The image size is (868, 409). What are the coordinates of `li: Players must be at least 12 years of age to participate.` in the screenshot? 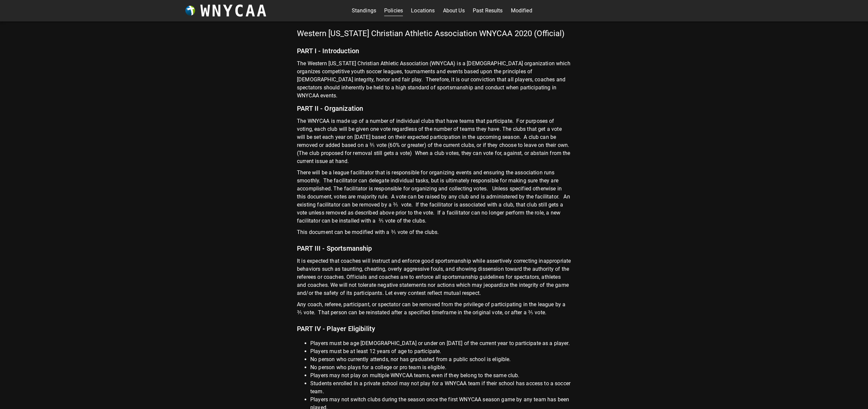 It's located at (441, 352).